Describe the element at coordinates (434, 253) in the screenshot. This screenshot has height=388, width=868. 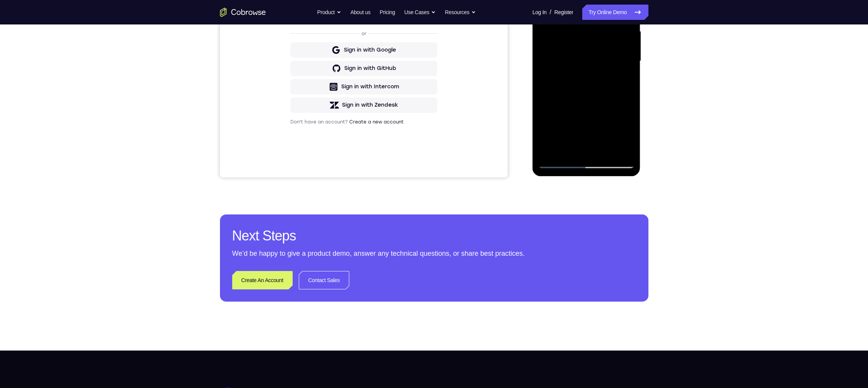
I see `p: We’d be happy to give a product demo, answer any technical questions, or share best practices.` at that location.